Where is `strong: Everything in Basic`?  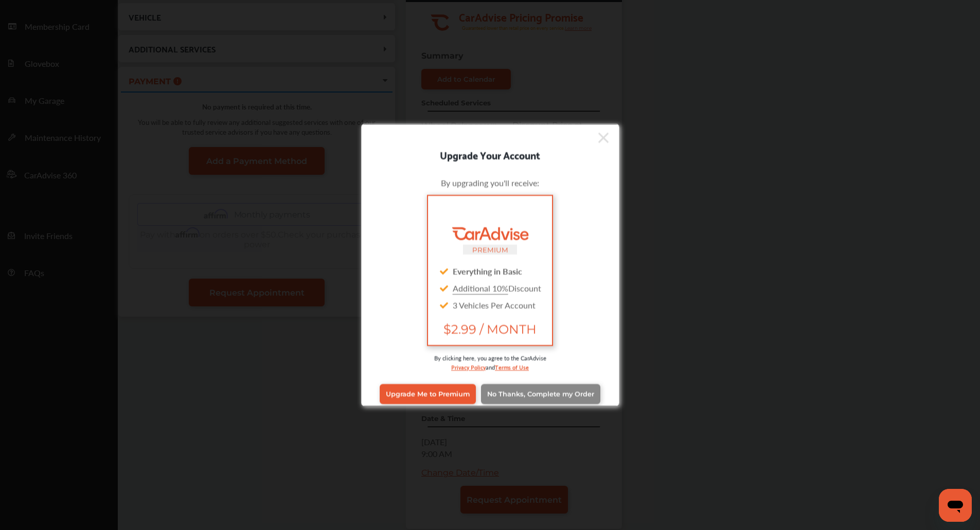
strong: Everything in Basic is located at coordinates (487, 271).